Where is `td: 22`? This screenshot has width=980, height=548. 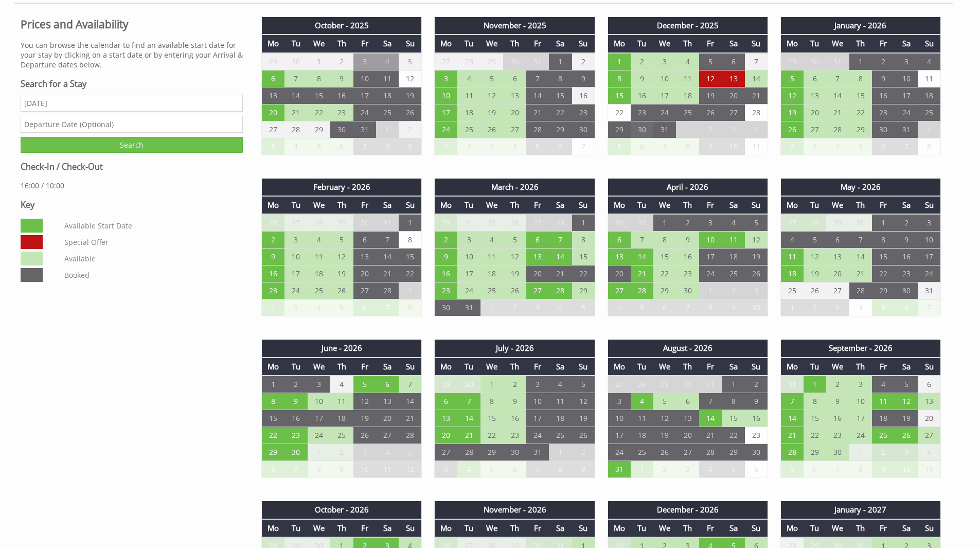 td: 22 is located at coordinates (319, 112).